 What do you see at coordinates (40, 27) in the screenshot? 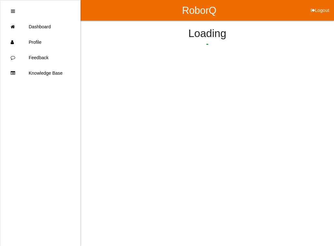
I see `a: Dashboard` at bounding box center [40, 27].